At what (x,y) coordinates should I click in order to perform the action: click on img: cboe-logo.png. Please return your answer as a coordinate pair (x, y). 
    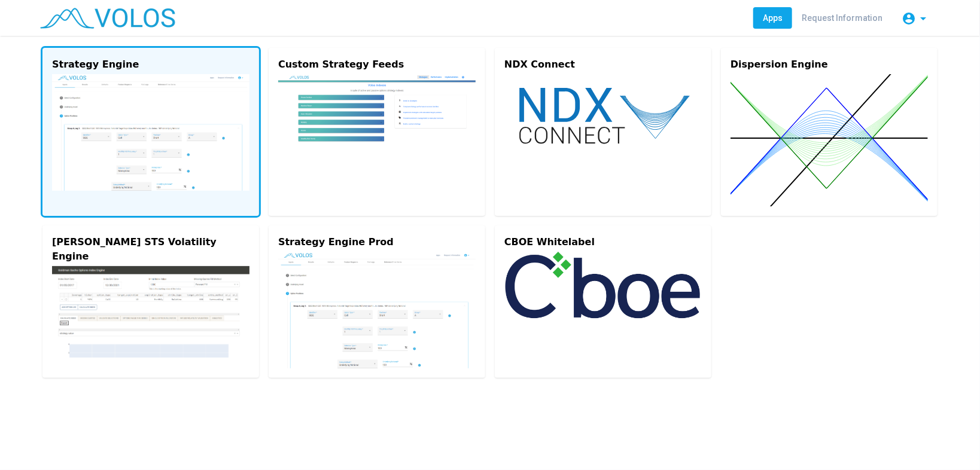
    Looking at the image, I should click on (603, 285).